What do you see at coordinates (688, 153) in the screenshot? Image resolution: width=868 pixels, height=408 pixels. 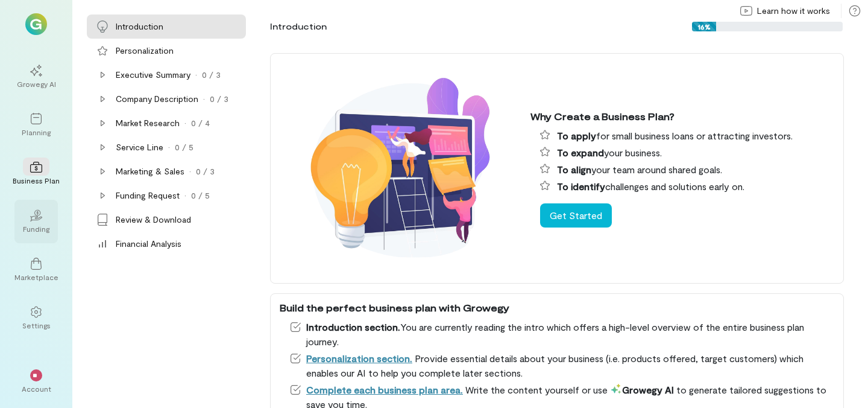 I see `li: your business.` at bounding box center [688, 153].